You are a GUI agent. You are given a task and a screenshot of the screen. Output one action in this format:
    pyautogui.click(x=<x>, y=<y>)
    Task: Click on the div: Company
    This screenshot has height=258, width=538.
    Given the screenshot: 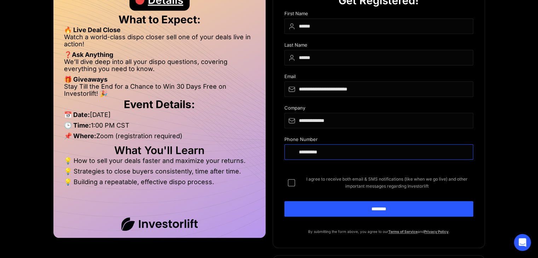 What is the action you would take?
    pyautogui.click(x=379, y=109)
    